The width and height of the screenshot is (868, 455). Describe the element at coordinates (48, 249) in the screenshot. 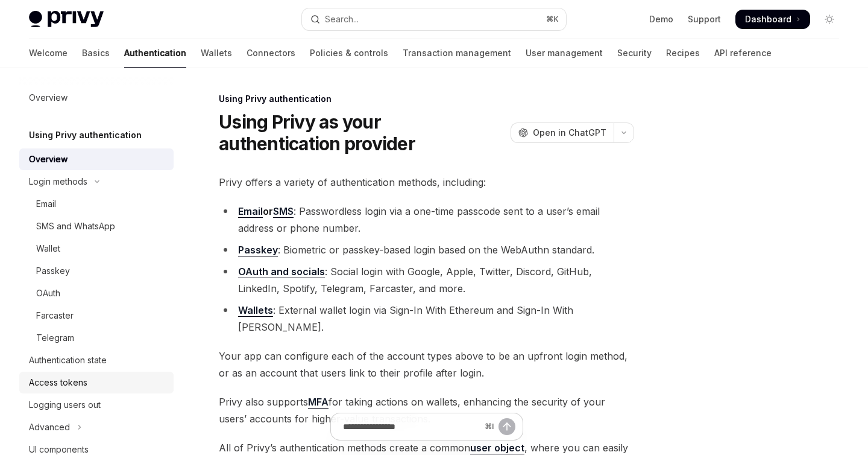

I see `div: Wallet` at that location.